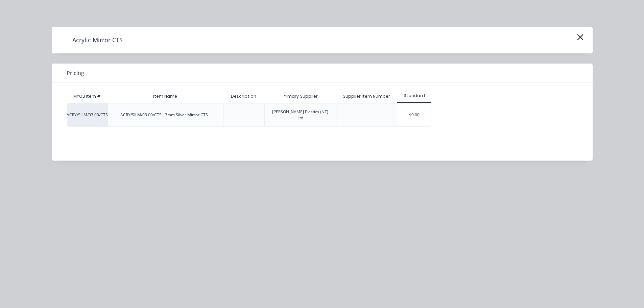 The image size is (644, 308). What do you see at coordinates (165, 115) in the screenshot?
I see `div: ACRY/SILM/03.00/CTS - 3mm Silver Mirror CTS -` at bounding box center [165, 115].